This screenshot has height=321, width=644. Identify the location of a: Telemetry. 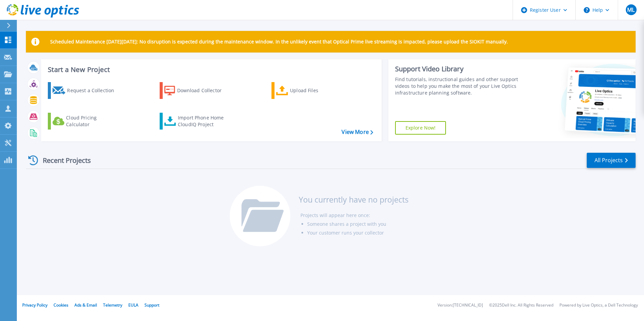
(112, 305).